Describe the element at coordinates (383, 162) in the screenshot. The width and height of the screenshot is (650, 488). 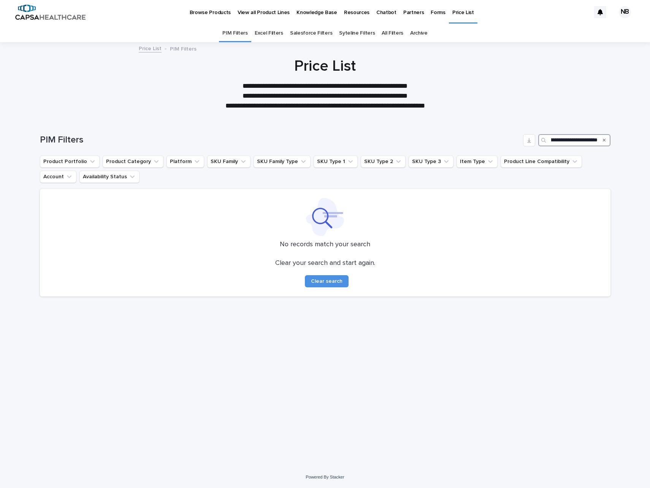
I see `button: SKU Type 2` at that location.